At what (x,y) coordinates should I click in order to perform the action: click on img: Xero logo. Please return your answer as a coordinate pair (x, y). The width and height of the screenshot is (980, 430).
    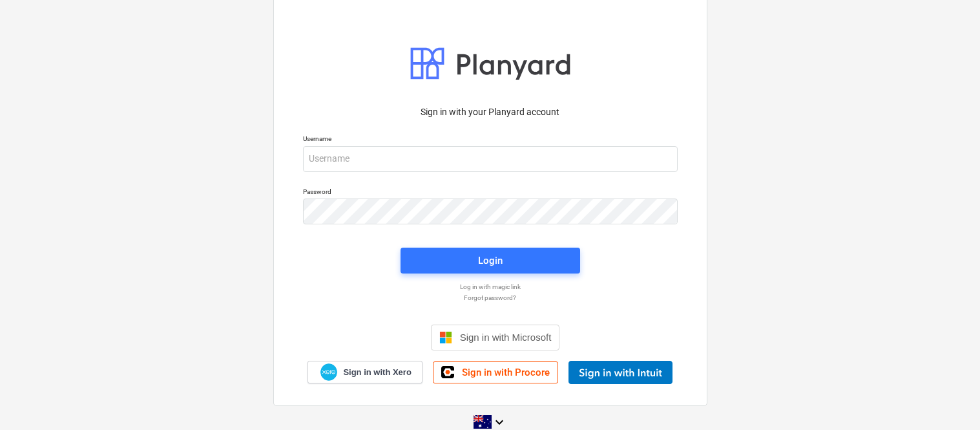
    Looking at the image, I should click on (329, 372).